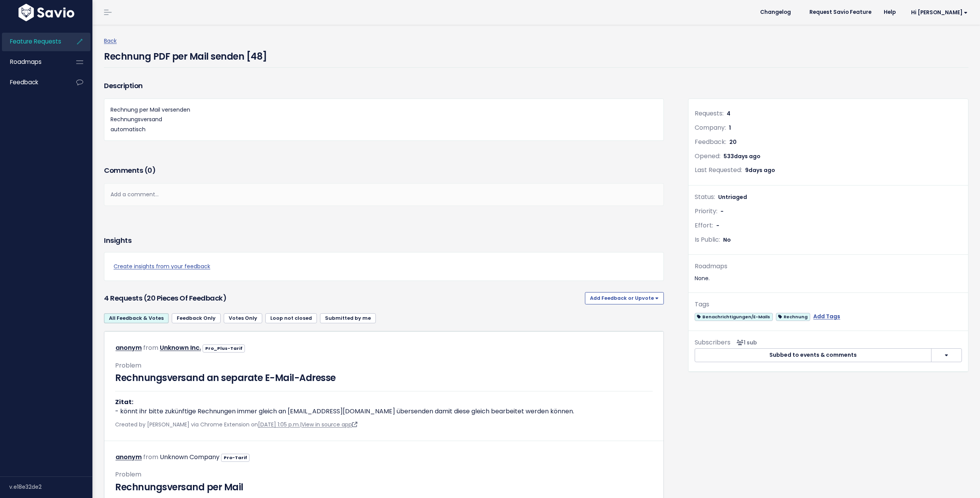 This screenshot has width=980, height=498. I want to click on a: Roadmaps, so click(32, 62).